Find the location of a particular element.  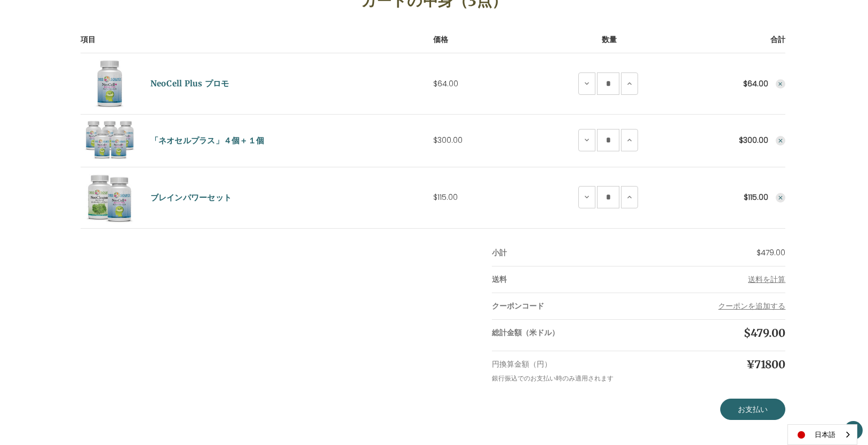

a: お支払い is located at coordinates (753, 410).